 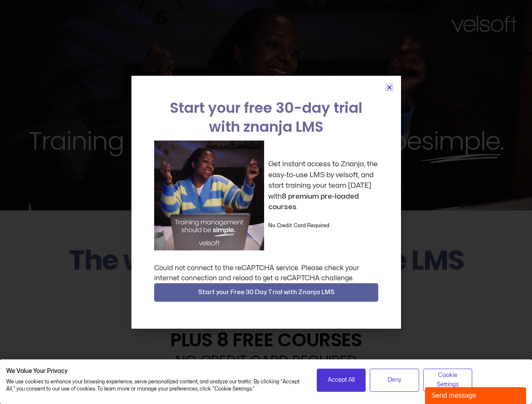 I want to click on p: We use cookies to enhance your browsing experience, serve personalized content, and analyze our t..., so click(x=155, y=385).